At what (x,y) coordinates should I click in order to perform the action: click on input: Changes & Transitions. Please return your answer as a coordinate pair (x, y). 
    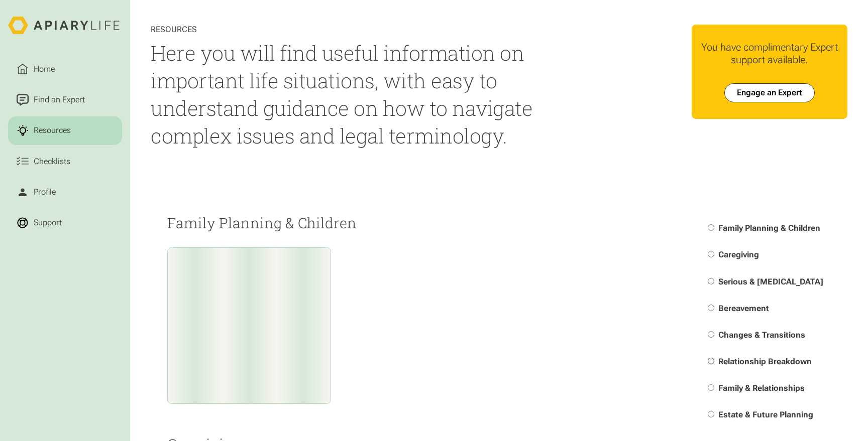
    Looking at the image, I should click on (711, 334).